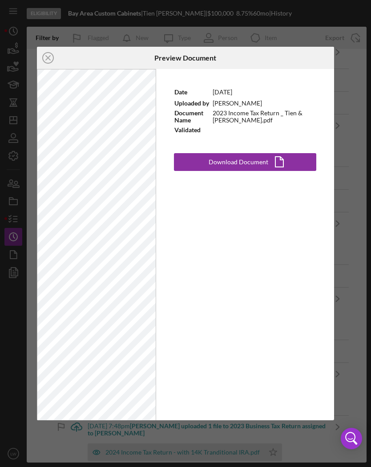 The height and width of the screenshot is (467, 371). Describe the element at coordinates (185, 58) in the screenshot. I see `h6: Preview Document` at that location.